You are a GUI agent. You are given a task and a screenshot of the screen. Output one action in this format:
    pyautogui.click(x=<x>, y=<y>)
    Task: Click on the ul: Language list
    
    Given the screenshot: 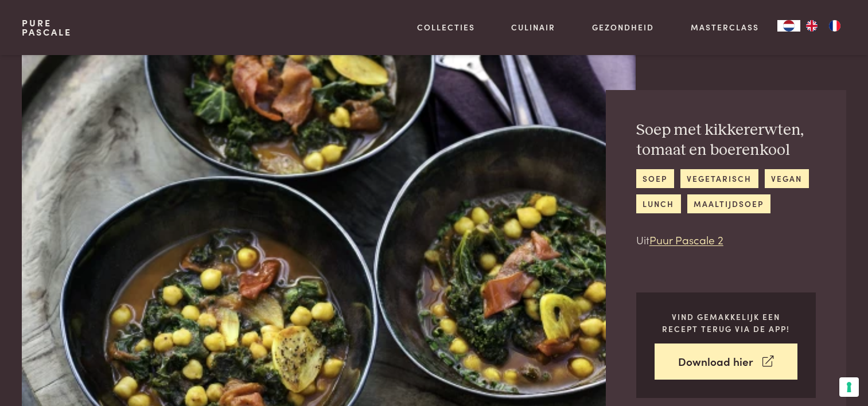 What is the action you would take?
    pyautogui.click(x=823, y=26)
    